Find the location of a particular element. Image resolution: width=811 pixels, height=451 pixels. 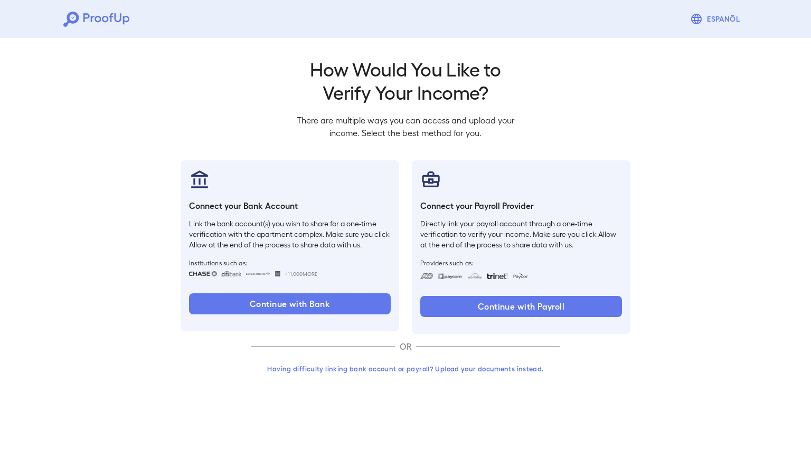

img: workday.svg is located at coordinates (475, 276).